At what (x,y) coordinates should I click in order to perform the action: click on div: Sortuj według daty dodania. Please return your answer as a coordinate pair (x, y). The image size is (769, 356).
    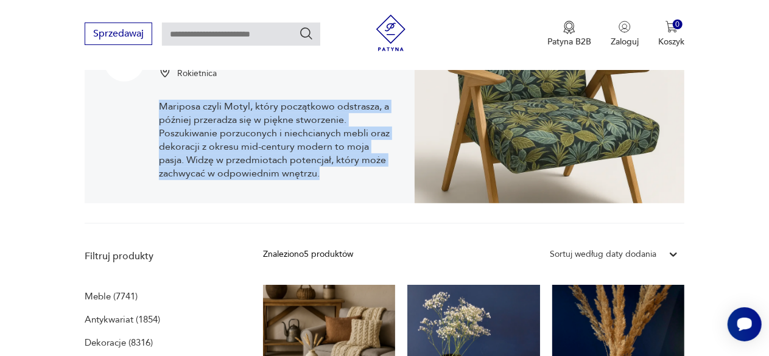
    Looking at the image, I should click on (603, 255).